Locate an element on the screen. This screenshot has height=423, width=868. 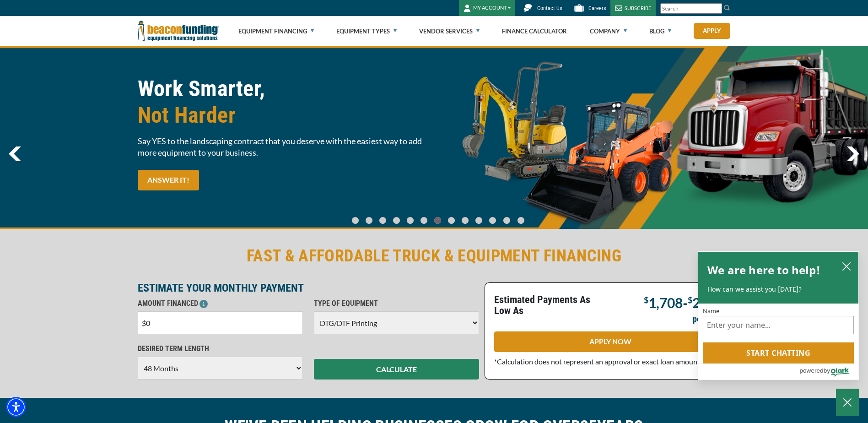
img: Left Navigator is located at coordinates (15, 154).